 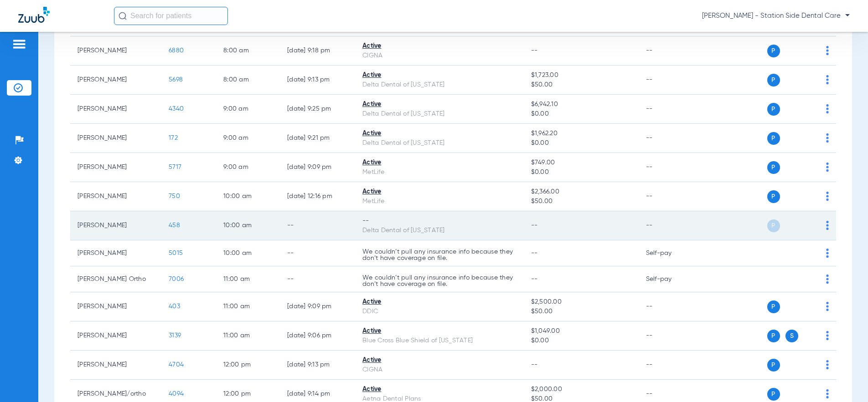 I want to click on span: $1,723.00, so click(x=581, y=75).